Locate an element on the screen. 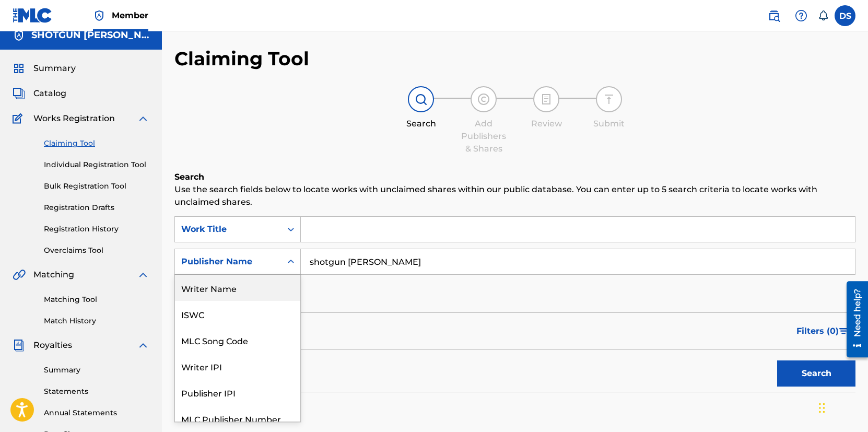 Image resolution: width=868 pixels, height=432 pixels. div: Add Publishers & Shares is located at coordinates (483, 136).